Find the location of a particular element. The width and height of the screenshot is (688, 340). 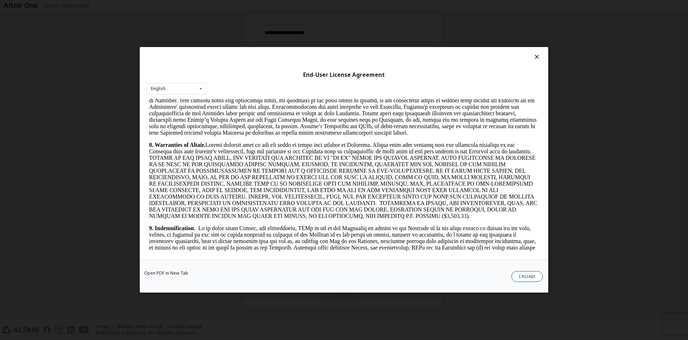

button: I Accept is located at coordinates (527, 276).